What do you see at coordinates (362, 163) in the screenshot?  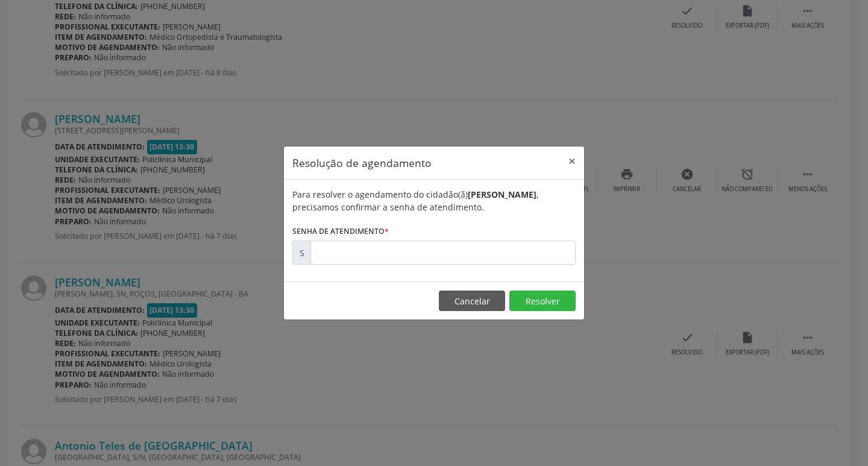 I see `h5: Resolução de agendamento` at bounding box center [362, 163].